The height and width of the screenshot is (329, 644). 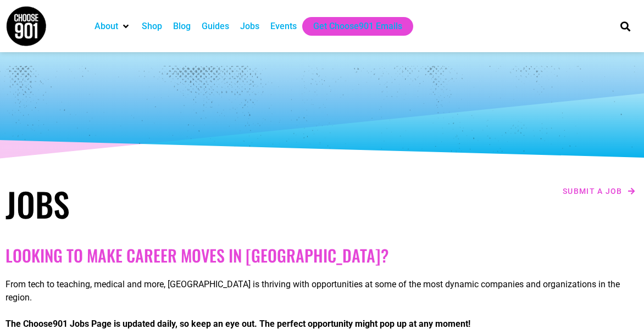 I want to click on a: Blog, so click(x=182, y=26).